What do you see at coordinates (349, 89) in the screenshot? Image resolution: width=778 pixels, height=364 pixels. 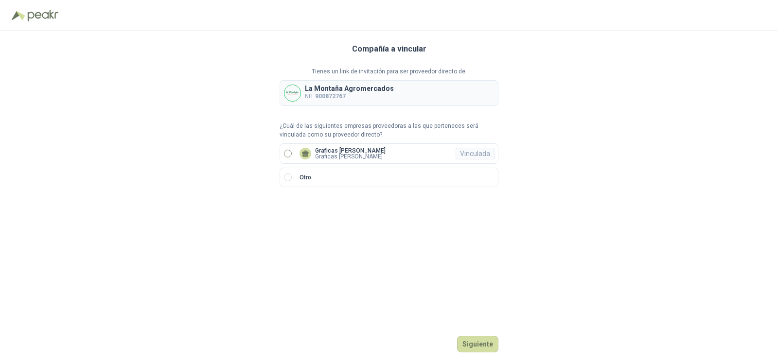 I see `p: La Montaña Agromercados` at bounding box center [349, 89].